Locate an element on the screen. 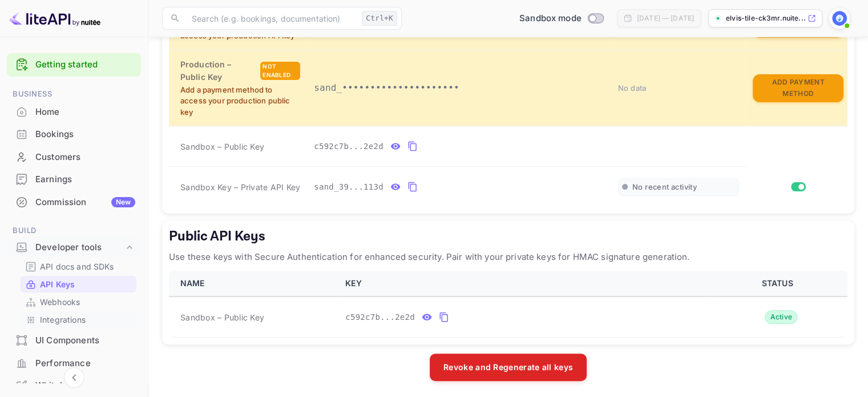 The height and width of the screenshot is (397, 868). img: LiteAPI logo is located at coordinates (55, 18).